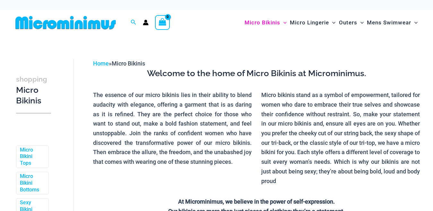 The width and height of the screenshot is (433, 211). What do you see at coordinates (389, 22) in the screenshot?
I see `span: Mens Swimwear` at bounding box center [389, 22].